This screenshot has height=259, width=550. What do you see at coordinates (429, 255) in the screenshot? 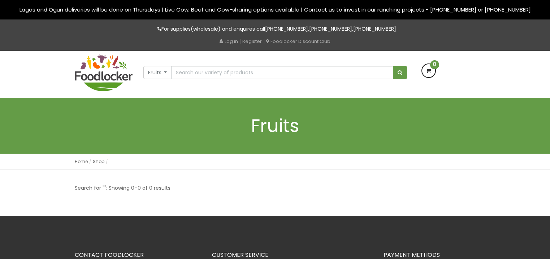
I see `h3: PAYMENT METHODS` at bounding box center [429, 255].